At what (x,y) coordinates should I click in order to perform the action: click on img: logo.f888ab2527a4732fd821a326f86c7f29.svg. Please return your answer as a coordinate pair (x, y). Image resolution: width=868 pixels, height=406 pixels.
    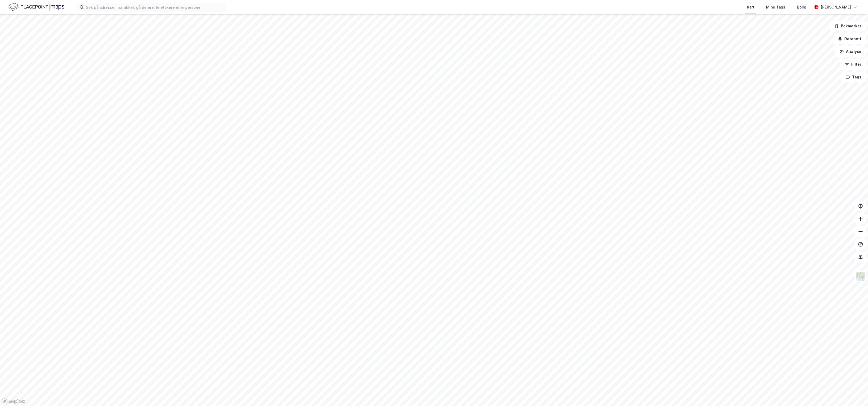
    Looking at the image, I should click on (36, 7).